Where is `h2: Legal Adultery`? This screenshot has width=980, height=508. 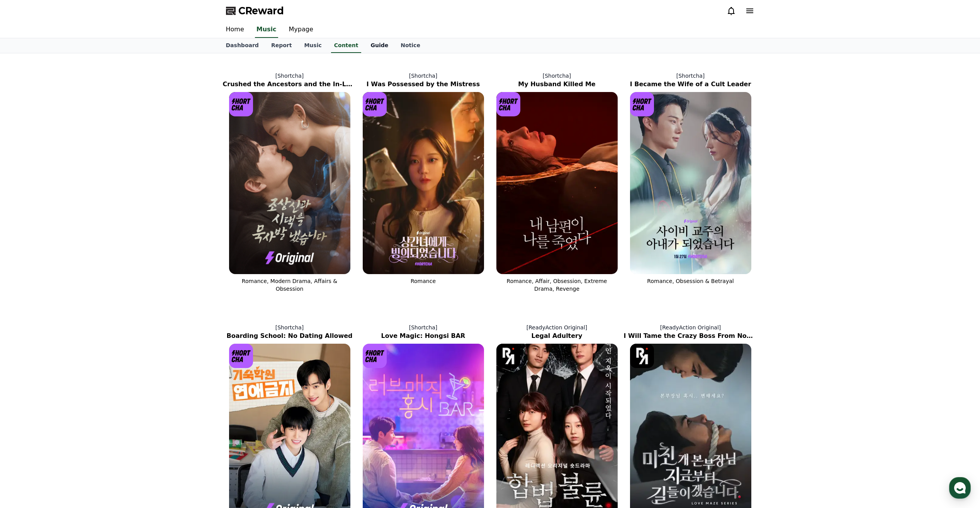
h2: Legal Adultery is located at coordinates (557, 336).